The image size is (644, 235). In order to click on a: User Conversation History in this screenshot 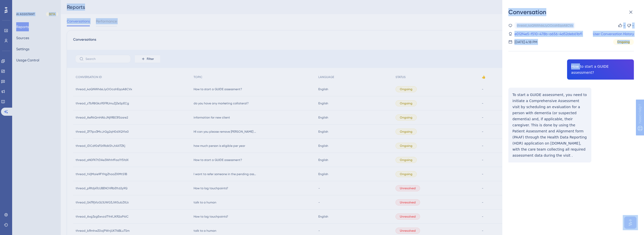, I will do `click(613, 34)`.